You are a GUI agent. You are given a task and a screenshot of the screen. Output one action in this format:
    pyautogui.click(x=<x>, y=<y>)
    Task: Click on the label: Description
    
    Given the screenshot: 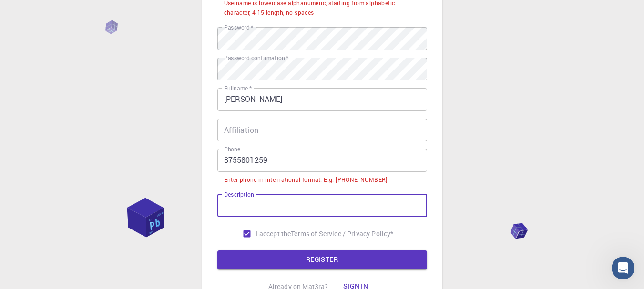 What is the action you would take?
    pyautogui.click(x=239, y=194)
    